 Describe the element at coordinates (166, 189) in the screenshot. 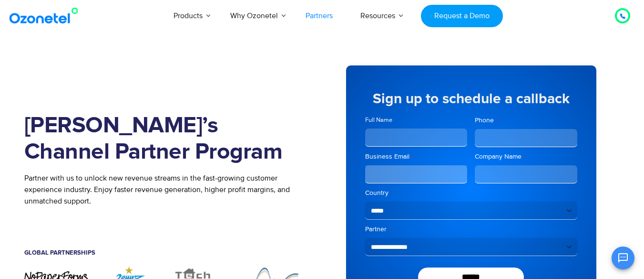

I see `p: Partner with us to unlock new revenue streams in the fast-growing customer experience industry. E...` at that location.